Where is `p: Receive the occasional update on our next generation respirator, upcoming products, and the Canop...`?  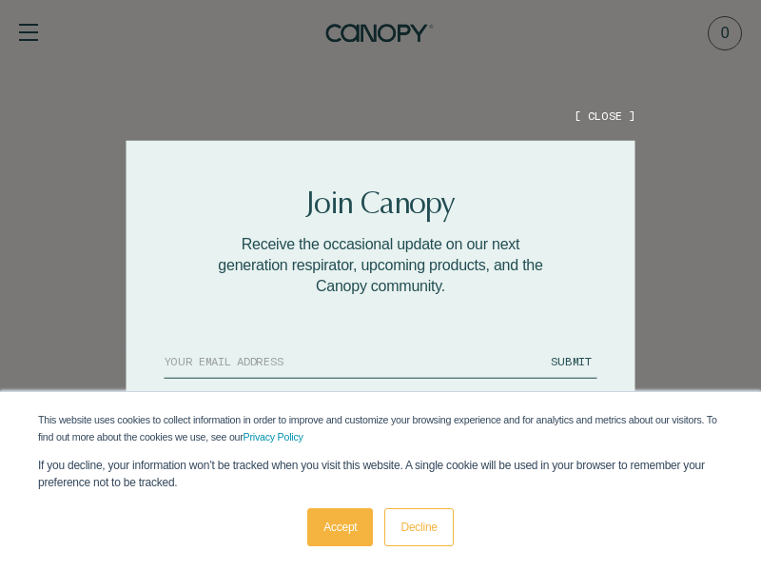
p: Receive the occasional update on our next generation respirator, upcoming products, and the Canop... is located at coordinates (381, 265).